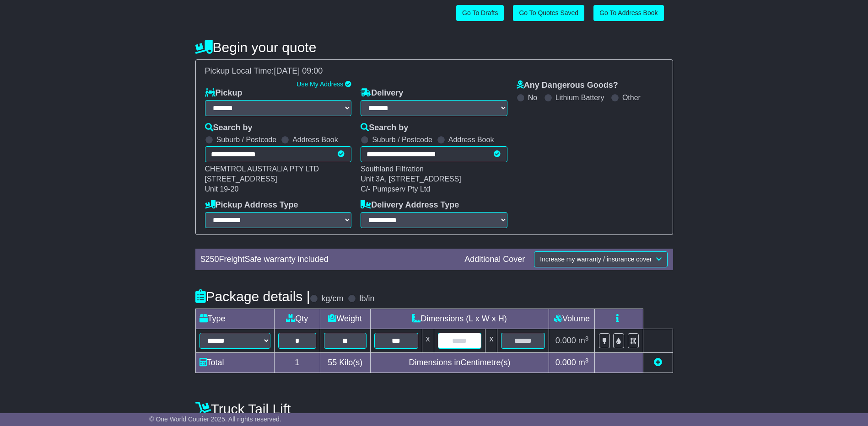  I want to click on label: No, so click(533, 97).